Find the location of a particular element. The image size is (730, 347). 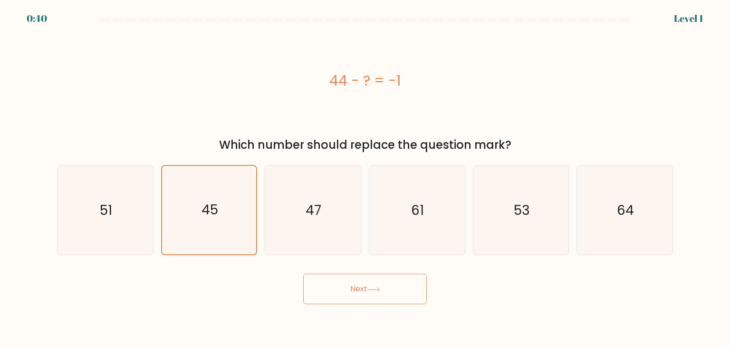

div: 44 - ? = -1 is located at coordinates (365, 80).